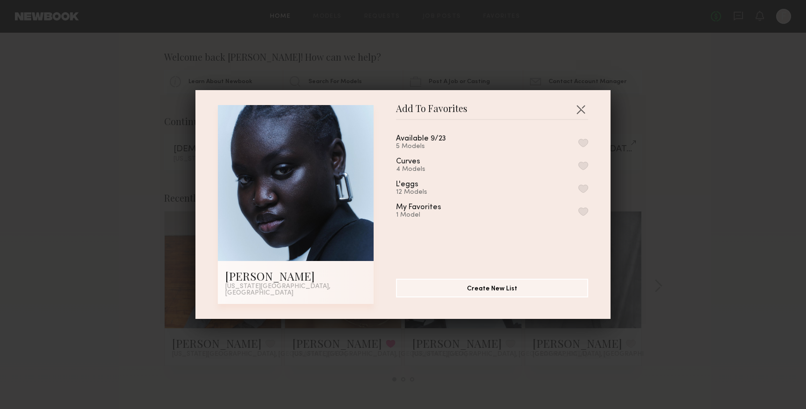 The width and height of the screenshot is (806, 409). Describe the element at coordinates (407, 184) in the screenshot. I see `div: L'eggs` at that location.